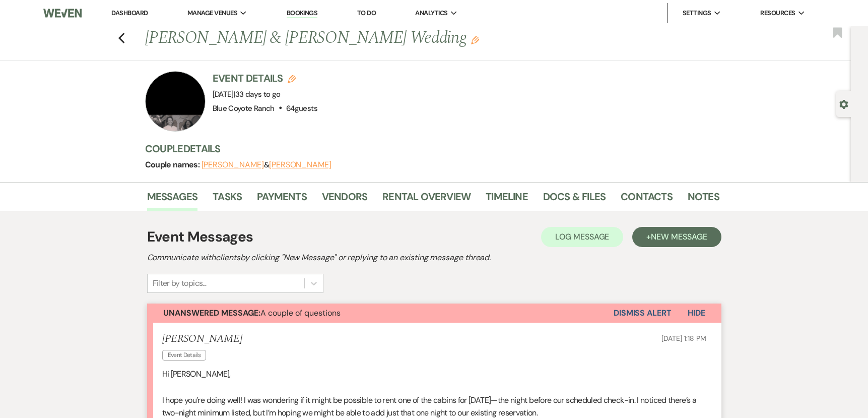  I want to click on div: Filter by topics..., so click(179, 283).